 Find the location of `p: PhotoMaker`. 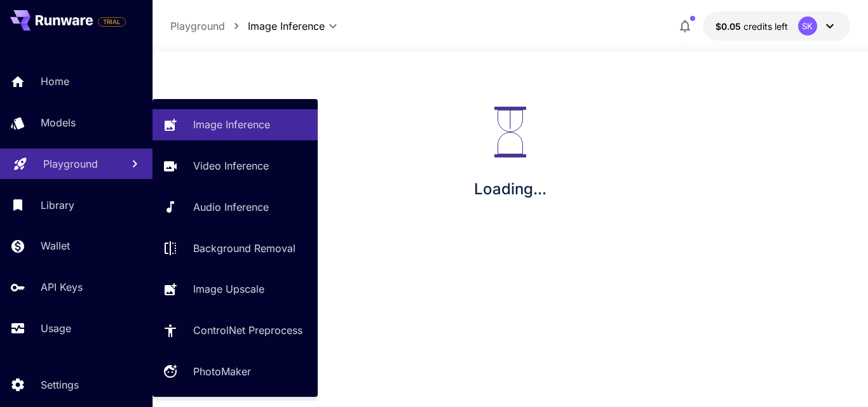

p: PhotoMaker is located at coordinates (222, 371).